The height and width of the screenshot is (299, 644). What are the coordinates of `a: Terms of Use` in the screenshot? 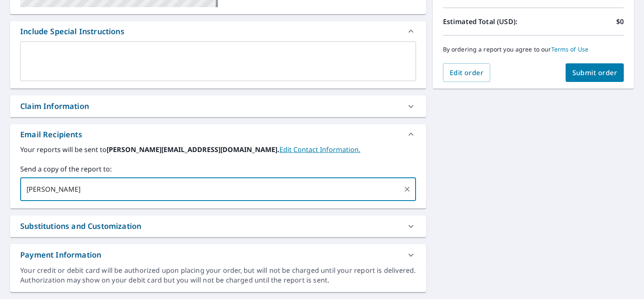 It's located at (570, 49).